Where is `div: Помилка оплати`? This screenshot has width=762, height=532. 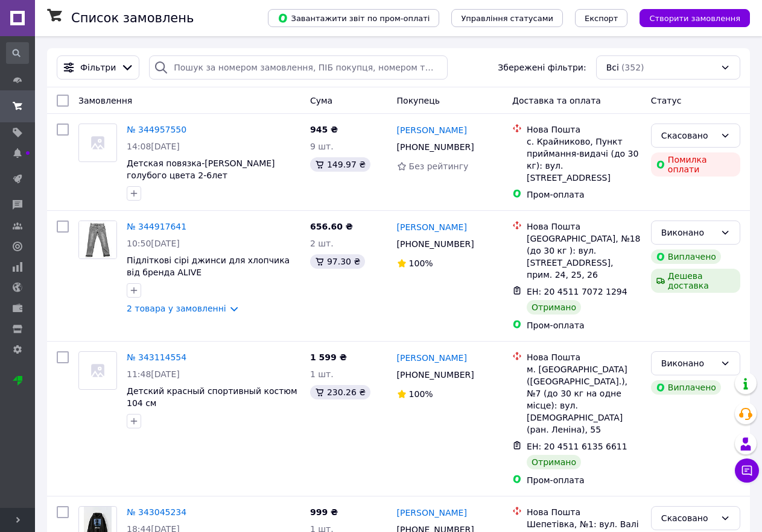
div: Помилка оплати is located at coordinates (696, 165).